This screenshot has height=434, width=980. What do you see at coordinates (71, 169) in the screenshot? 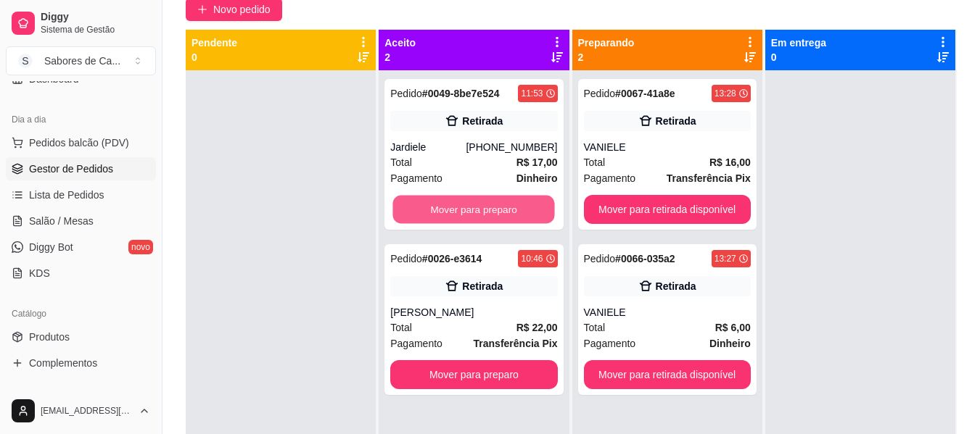
I see `span: Gestor de Pedidos` at bounding box center [71, 169].